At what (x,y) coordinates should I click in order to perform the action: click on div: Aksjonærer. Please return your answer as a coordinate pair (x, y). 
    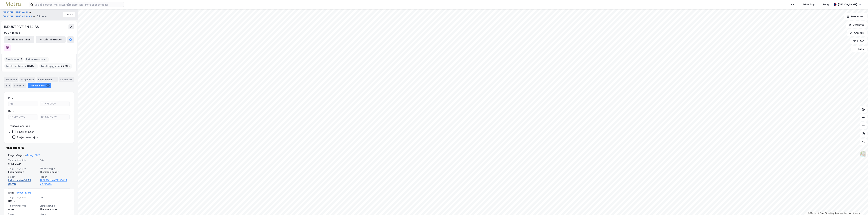
    Looking at the image, I should click on (28, 80).